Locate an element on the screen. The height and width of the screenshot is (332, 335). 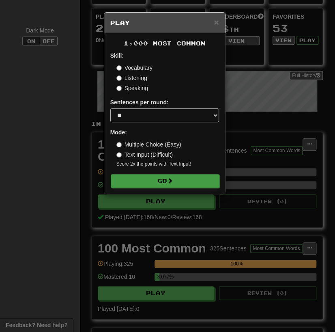
label: Listening is located at coordinates (132, 78).